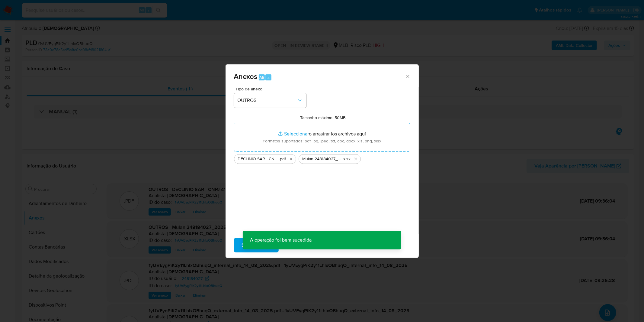  What do you see at coordinates (408, 76) in the screenshot?
I see `button: Cerrar` at bounding box center [408, 76].